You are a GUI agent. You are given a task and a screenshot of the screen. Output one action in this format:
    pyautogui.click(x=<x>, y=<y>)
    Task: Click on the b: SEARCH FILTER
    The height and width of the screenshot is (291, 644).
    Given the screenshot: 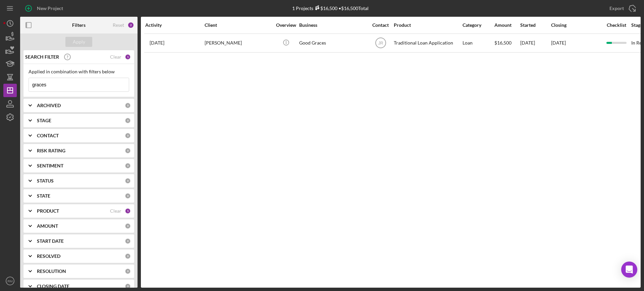 What is the action you would take?
    pyautogui.click(x=42, y=57)
    